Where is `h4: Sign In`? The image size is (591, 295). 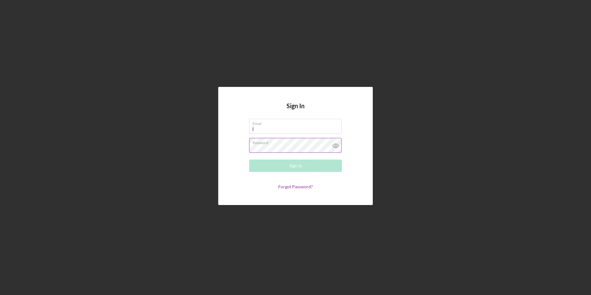 h4: Sign In is located at coordinates (295, 110).